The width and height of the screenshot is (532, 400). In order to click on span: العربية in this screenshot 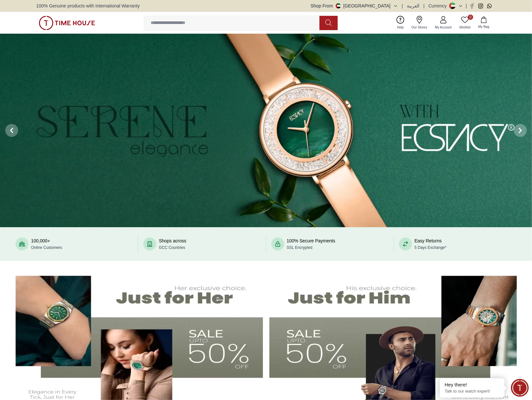, I will do `click(413, 6)`.